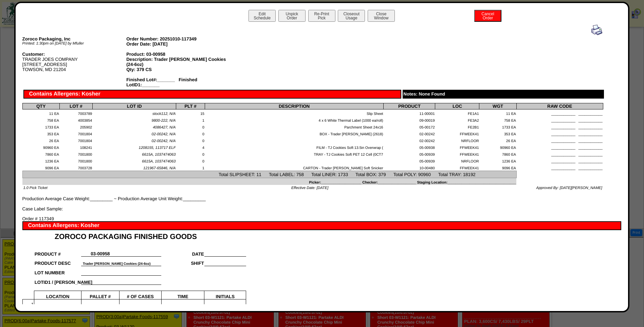 Image resolution: width=644 pixels, height=327 pixels. I want to click on td: 4, so click(190, 147).